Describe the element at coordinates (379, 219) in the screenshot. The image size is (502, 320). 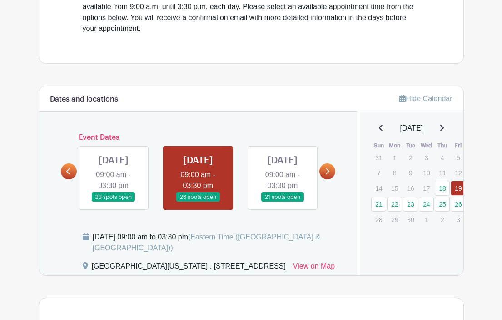
I see `p: 28` at that location.